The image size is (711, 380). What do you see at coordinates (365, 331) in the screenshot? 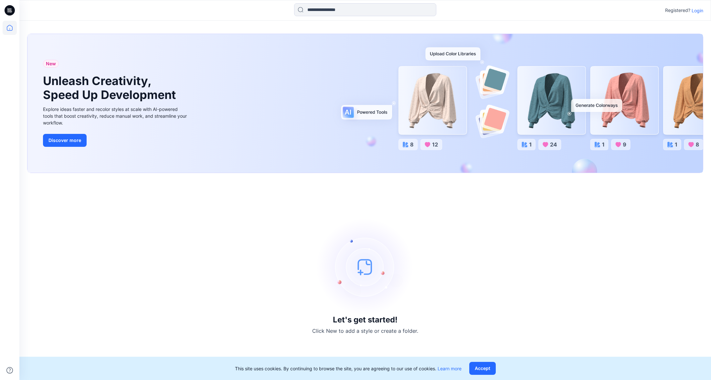
I see `p: Click New to add a style or create a folder.` at bounding box center [365, 331].